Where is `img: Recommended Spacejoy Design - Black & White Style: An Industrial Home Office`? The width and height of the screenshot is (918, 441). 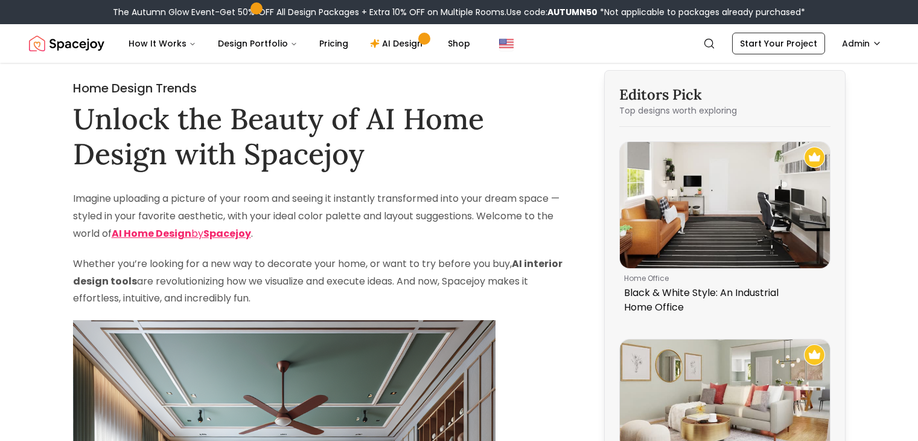 img: Recommended Spacejoy Design - Black & White Style: An Industrial Home Office is located at coordinates (814, 157).